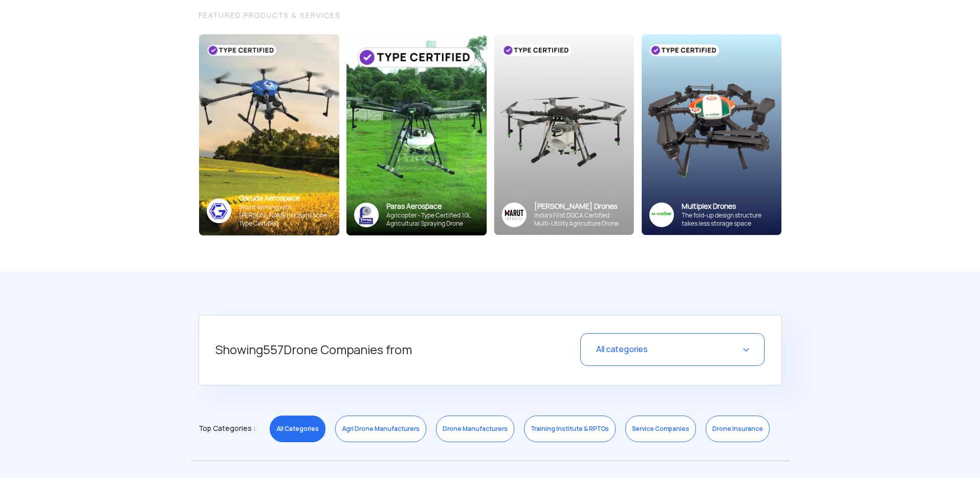 Image resolution: width=980 pixels, height=478 pixels. I want to click on img: ic_garuda_sky.png, so click(219, 211).